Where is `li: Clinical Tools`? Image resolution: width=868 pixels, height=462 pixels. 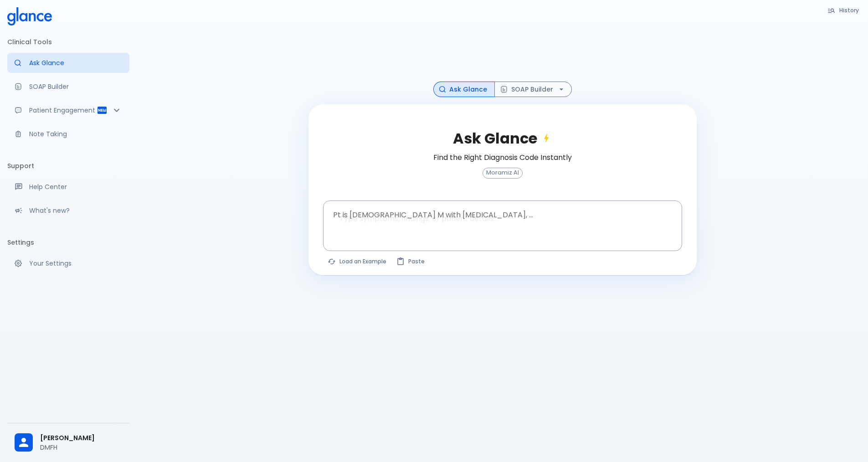 li: Clinical Tools is located at coordinates (69, 42).